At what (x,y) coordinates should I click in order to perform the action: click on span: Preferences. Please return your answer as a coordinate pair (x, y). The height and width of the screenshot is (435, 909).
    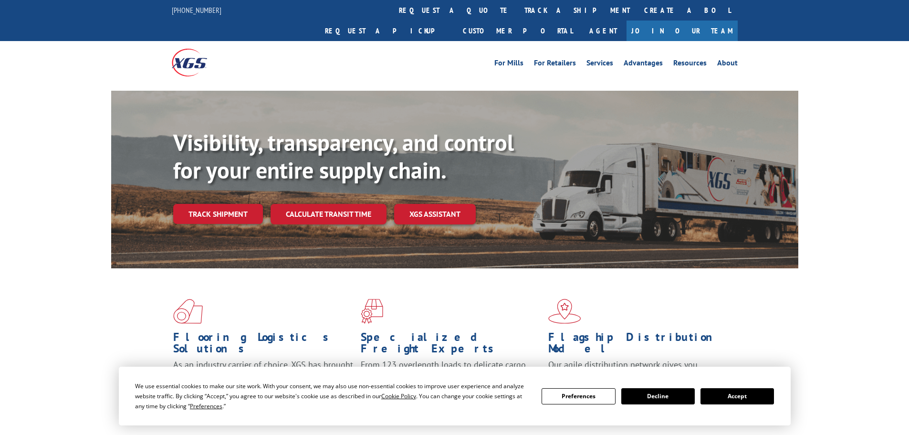
    Looking at the image, I should click on (206, 406).